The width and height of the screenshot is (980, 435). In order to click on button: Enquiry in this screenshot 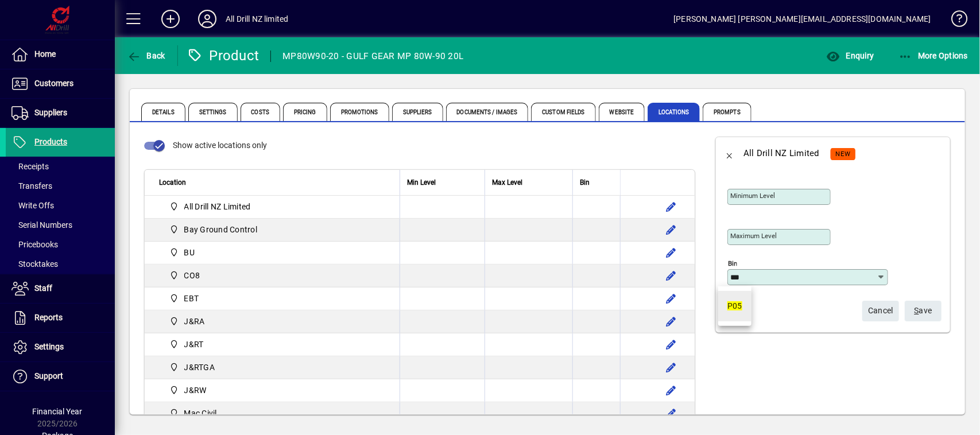, I will do `click(850, 56)`.